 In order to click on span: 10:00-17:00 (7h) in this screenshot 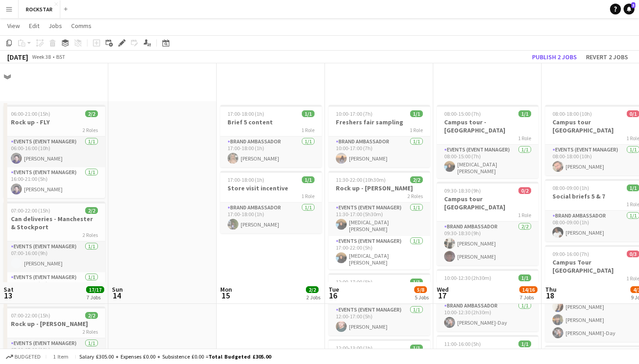, I will do `click(354, 113)`.